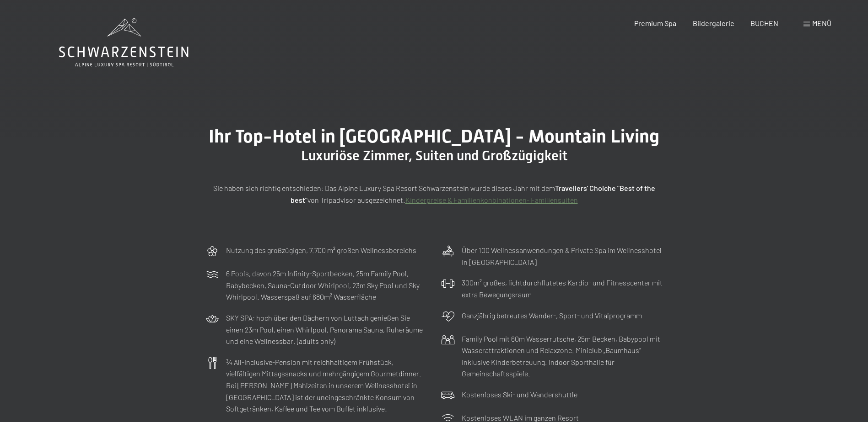 Image resolution: width=868 pixels, height=422 pixels. What do you see at coordinates (326, 386) in the screenshot?
I see `p: ¾ All-inclusive-Pension mit reichhaltigem Frühstück, vielfältigen Mittagssnacks und mehrgängigem ...` at bounding box center [326, 386].